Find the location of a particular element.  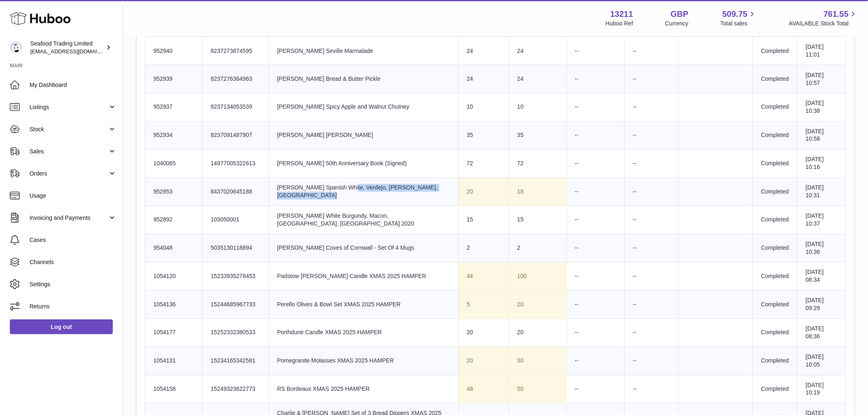

div: Seafood Trading Limited is located at coordinates (67, 47).